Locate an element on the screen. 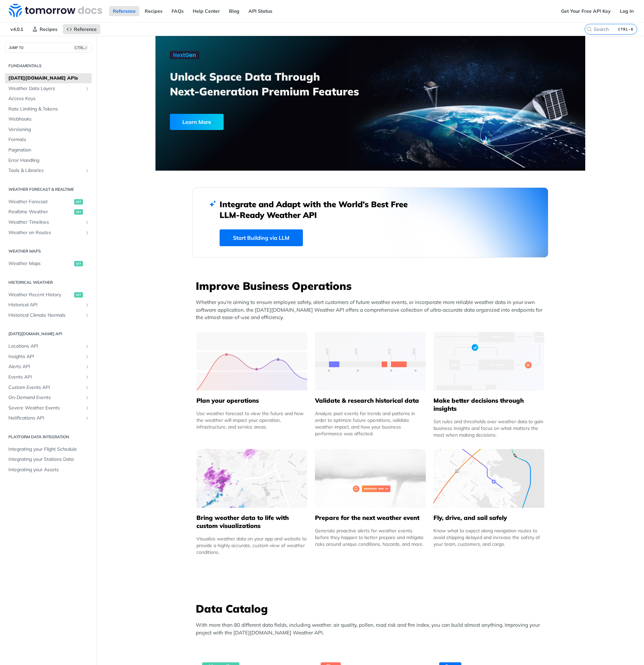 This screenshot has width=644, height=665. h2: Integrate and Adapt with the World’s Best Free LLM-Ready Weather API is located at coordinates (319, 210).